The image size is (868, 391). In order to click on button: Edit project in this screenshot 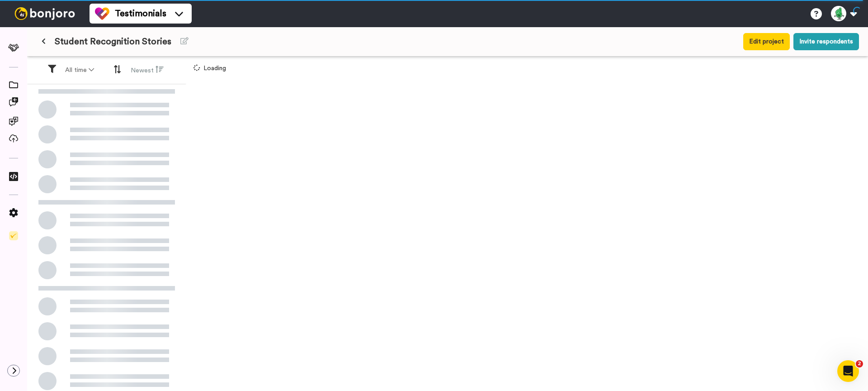, I will do `click(767, 42)`.